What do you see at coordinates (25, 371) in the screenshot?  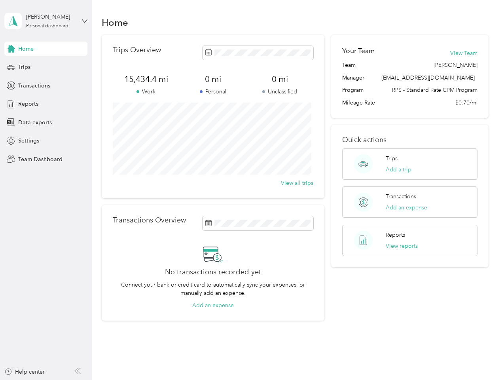 I see `div: Help center` at bounding box center [25, 371].